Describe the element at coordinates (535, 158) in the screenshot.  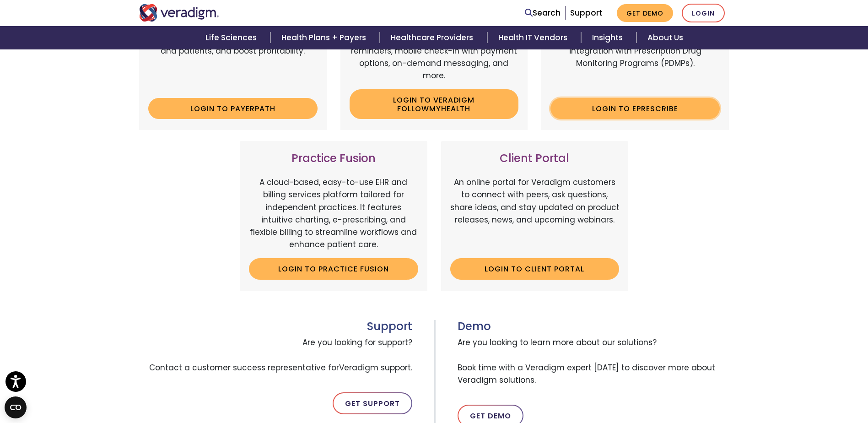
I see `h3: Client Portal` at that location.